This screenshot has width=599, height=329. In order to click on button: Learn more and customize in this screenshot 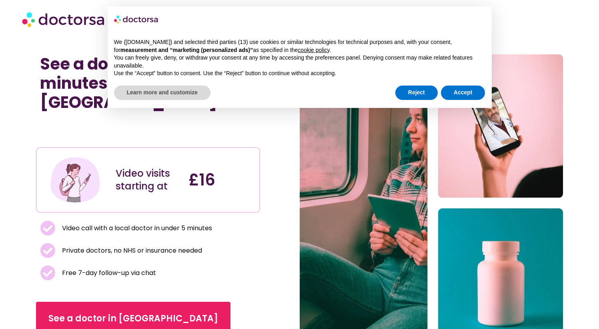, I will do `click(162, 93)`.